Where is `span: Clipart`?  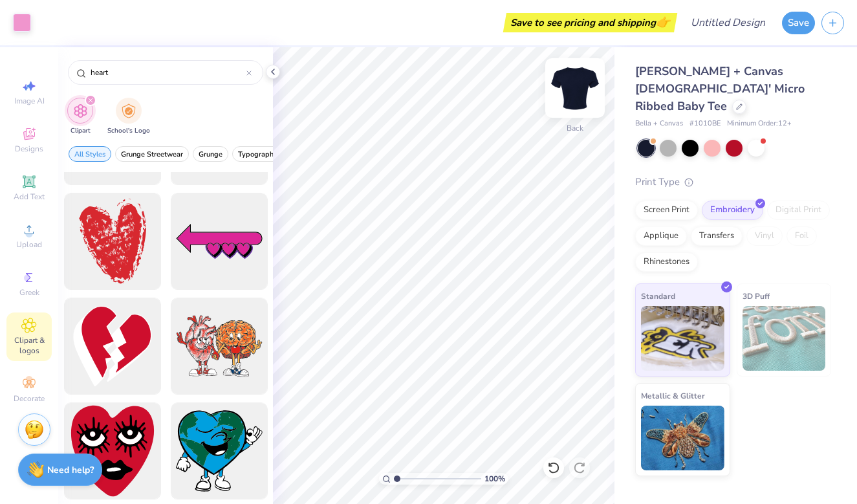
span: Clipart is located at coordinates (80, 130).